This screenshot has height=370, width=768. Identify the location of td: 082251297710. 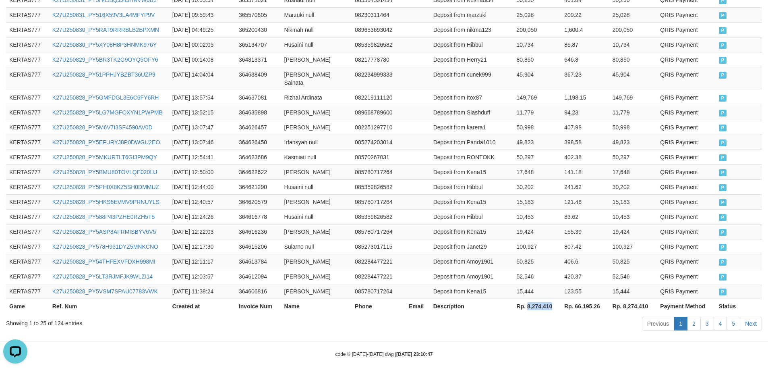
(379, 127).